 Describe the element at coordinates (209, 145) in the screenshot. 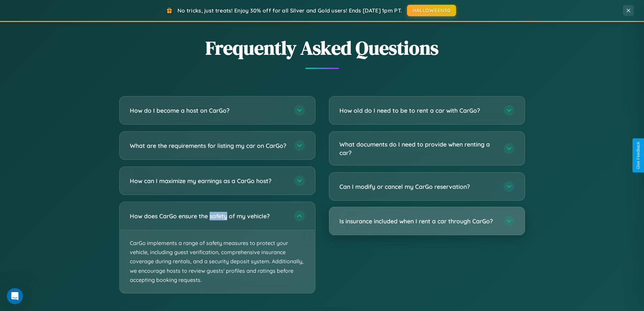

I see `h3: What are the requirements for listing my car on CarGo?` at that location.